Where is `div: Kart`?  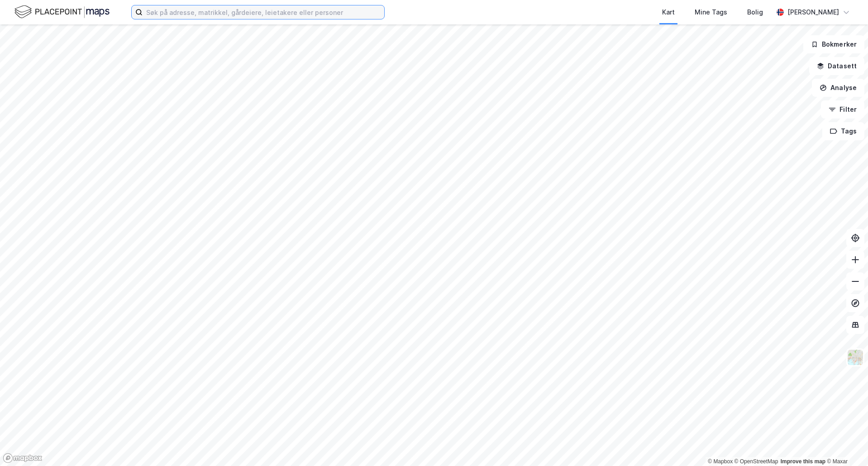 div: Kart is located at coordinates (668, 12).